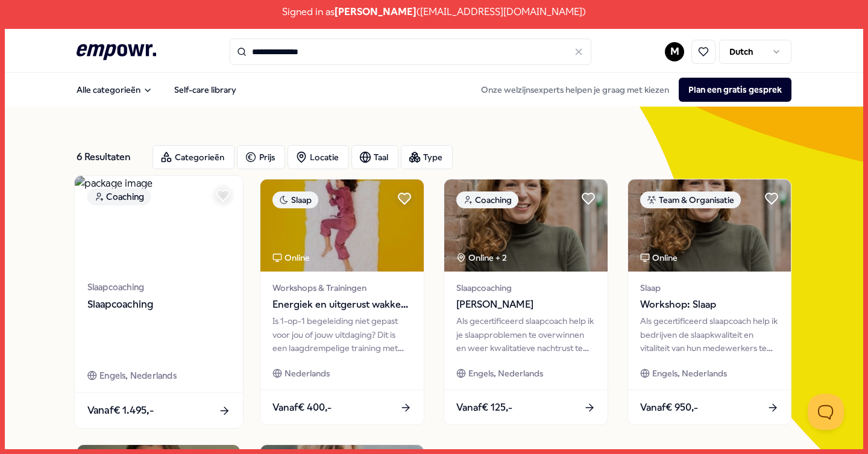 The height and width of the screenshot is (454, 868). I want to click on div: Type, so click(427, 157).